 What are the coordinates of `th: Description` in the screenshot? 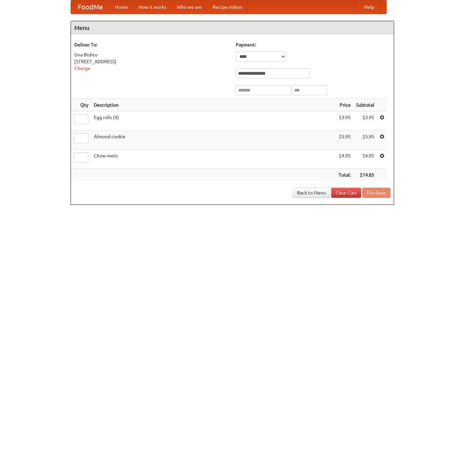 It's located at (213, 105).